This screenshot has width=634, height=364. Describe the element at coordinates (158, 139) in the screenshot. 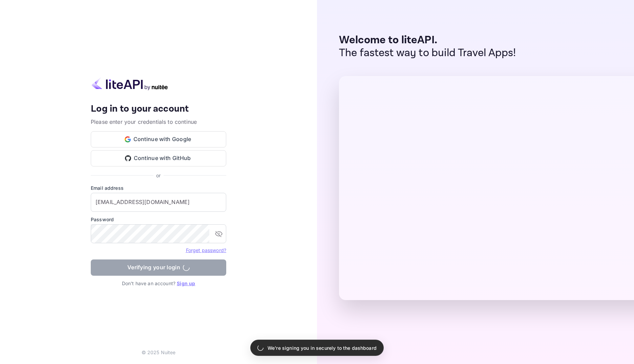

I see `button: Continue with Google` at that location.